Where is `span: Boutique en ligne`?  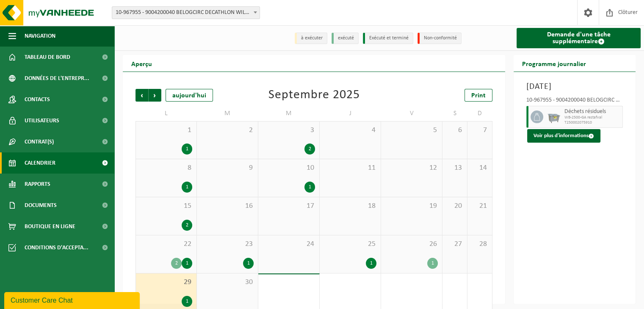 span: Boutique en ligne is located at coordinates (50, 227).